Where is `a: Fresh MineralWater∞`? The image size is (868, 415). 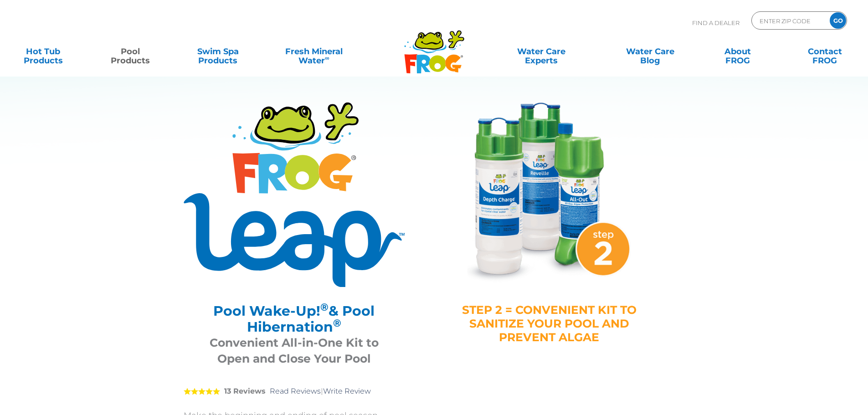
a: Fresh MineralWater∞ is located at coordinates (313, 51).